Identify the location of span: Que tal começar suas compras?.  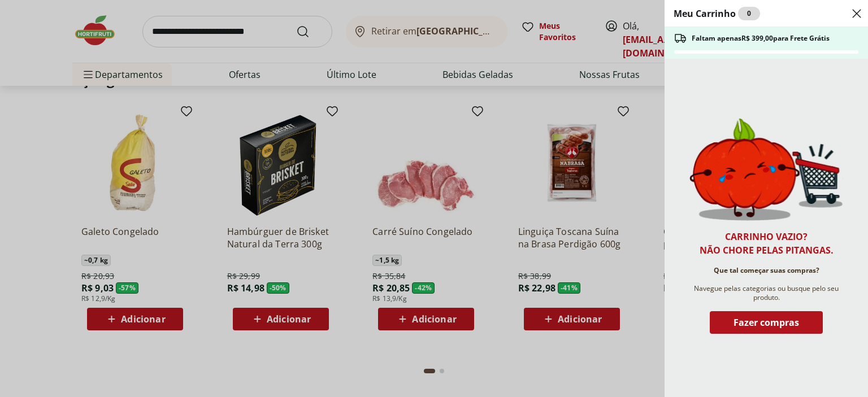
(766, 271).